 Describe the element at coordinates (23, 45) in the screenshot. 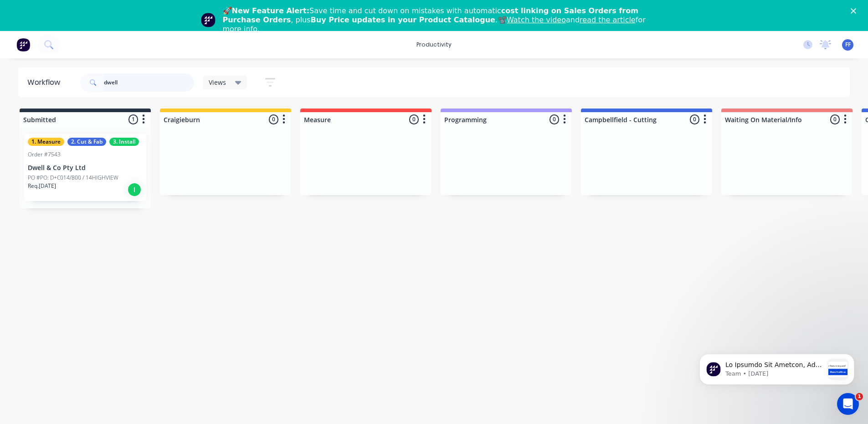

I see `img: Factory` at that location.